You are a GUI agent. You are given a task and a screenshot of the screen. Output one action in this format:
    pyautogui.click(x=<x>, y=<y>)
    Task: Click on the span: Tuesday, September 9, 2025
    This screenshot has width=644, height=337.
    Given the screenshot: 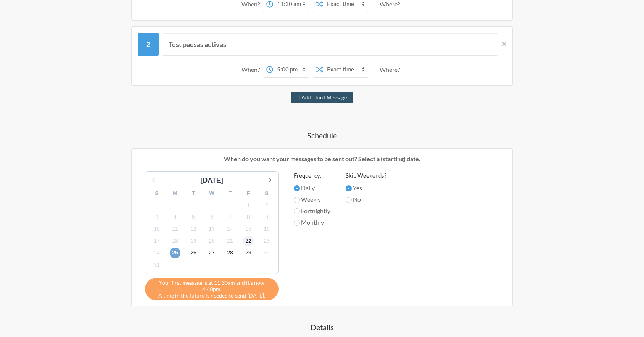 What is the action you would take?
    pyautogui.click(x=267, y=217)
    